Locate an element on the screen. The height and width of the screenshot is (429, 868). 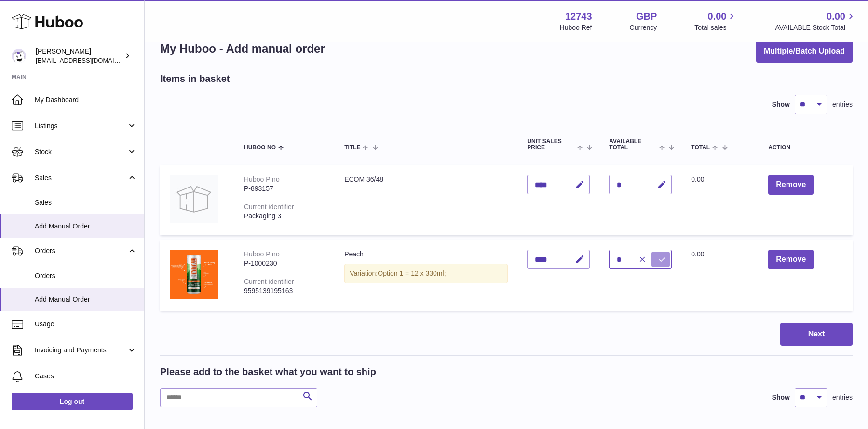
h1: My Huboo - Add manual order is located at coordinates (242, 49).